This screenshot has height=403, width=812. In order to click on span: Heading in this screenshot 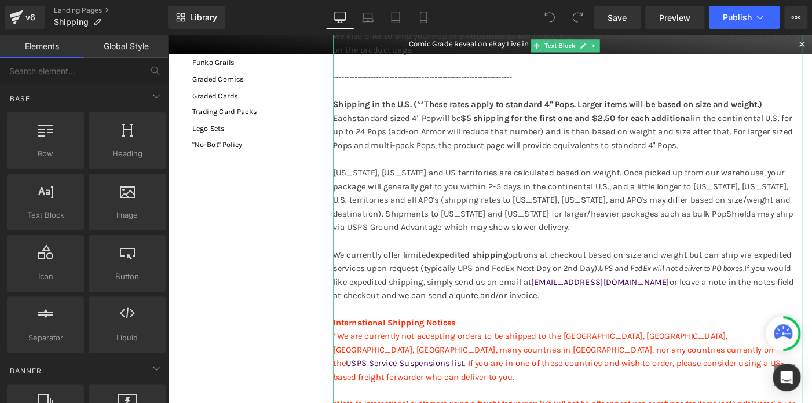, I will do `click(127, 153)`.